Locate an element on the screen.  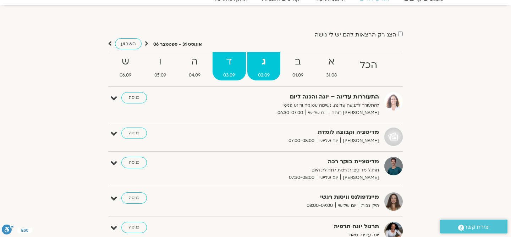
p: תרגול מדיטציות רכות לתחילת היום is located at coordinates (292, 170).